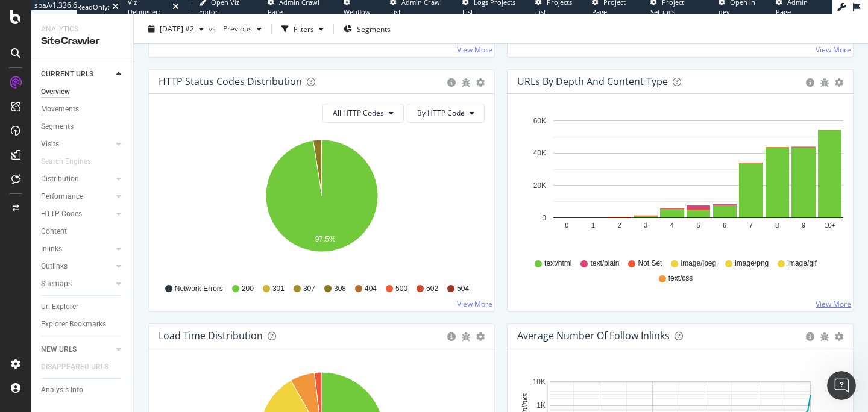 This screenshot has height=412, width=868. Describe the element at coordinates (802, 264) in the screenshot. I see `span: image/gif` at that location.